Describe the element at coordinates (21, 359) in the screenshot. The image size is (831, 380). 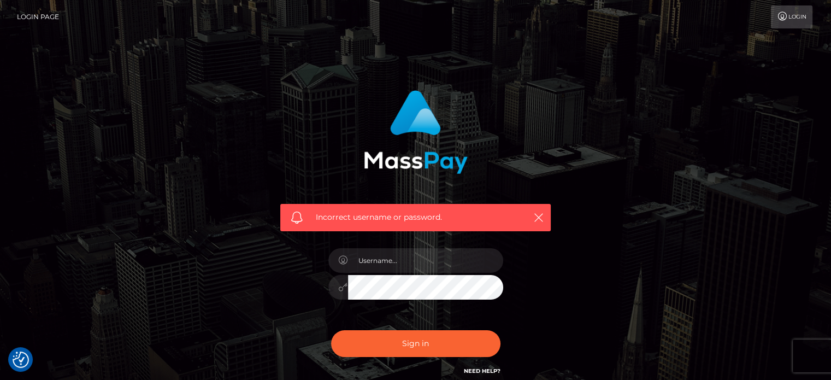
I see `button: Consent Preferences` at that location.